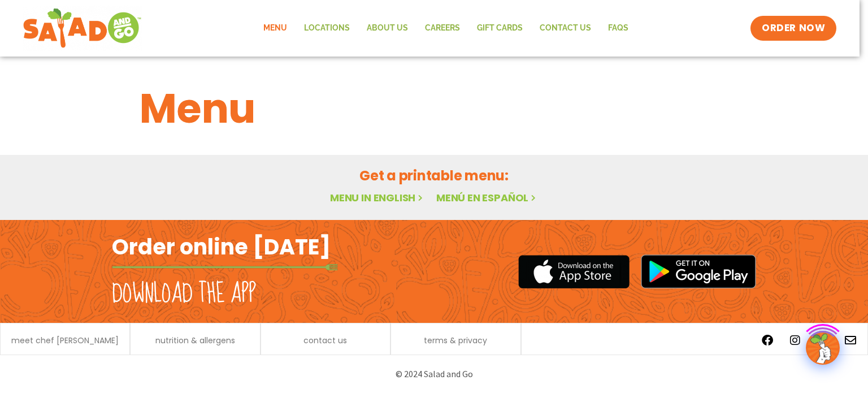  What do you see at coordinates (446, 28) in the screenshot?
I see `nav: Menu` at bounding box center [446, 28].